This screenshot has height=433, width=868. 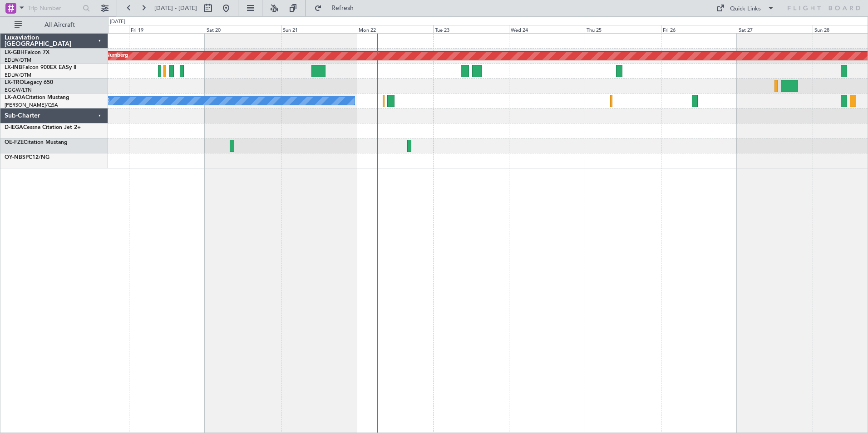 What do you see at coordinates (622, 29) in the screenshot?
I see `div: Thu 25` at bounding box center [622, 29].